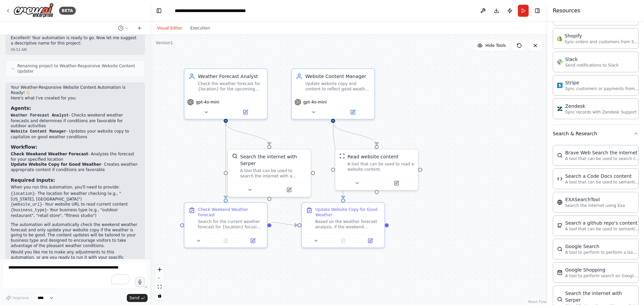 This screenshot has height=305, width=644. I want to click on img: Zendesk, so click(560, 109).